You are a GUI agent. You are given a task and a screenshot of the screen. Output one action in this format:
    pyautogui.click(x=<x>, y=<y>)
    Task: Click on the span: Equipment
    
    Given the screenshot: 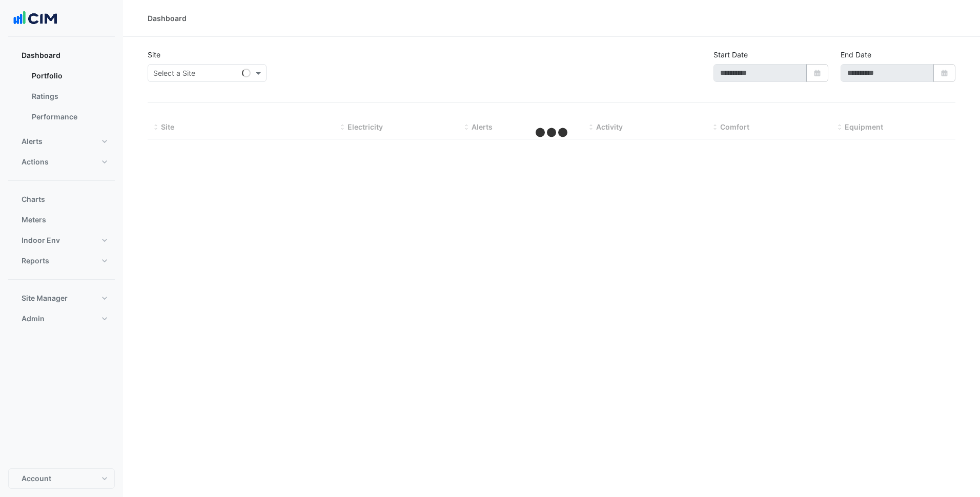 What is the action you would take?
    pyautogui.click(x=863, y=127)
    